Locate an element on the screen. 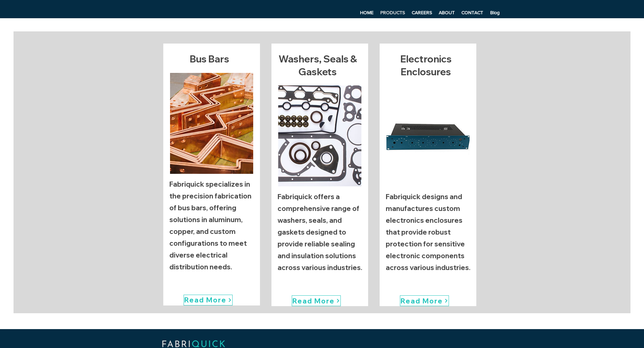 The height and width of the screenshot is (348, 644). img: Bus Bars is located at coordinates (211, 123).